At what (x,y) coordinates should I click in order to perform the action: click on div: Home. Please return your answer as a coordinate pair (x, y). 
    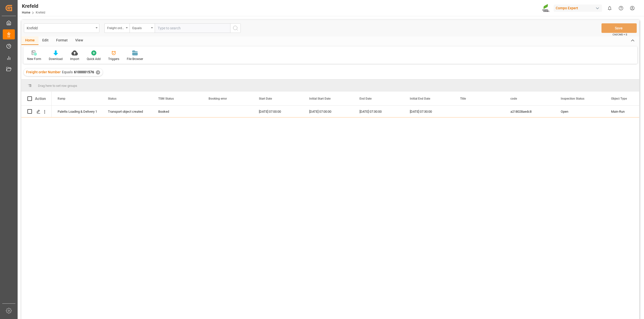
    Looking at the image, I should click on (30, 41).